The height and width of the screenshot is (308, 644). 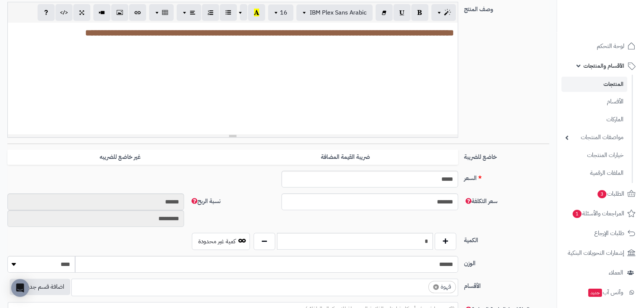 I want to click on li: قهوة, so click(x=442, y=287).